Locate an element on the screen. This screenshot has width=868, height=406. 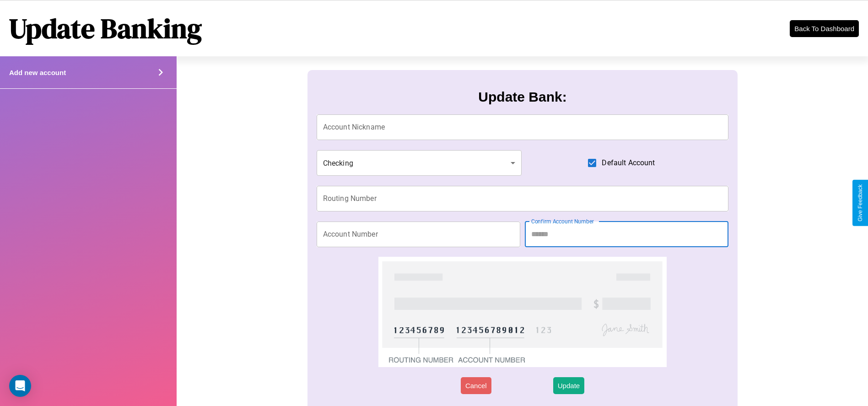
div: Give Feedback is located at coordinates (860, 203).